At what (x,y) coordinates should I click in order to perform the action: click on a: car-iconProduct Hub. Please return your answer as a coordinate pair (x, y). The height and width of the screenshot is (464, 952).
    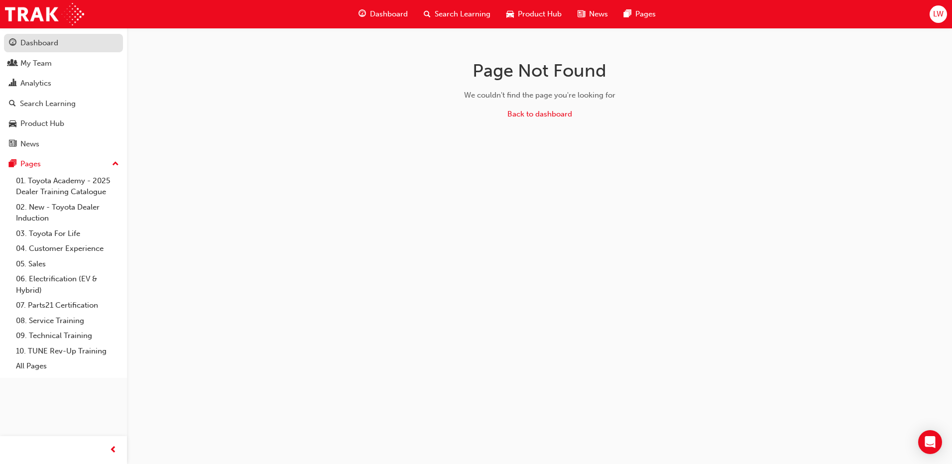
    Looking at the image, I should click on (534, 14).